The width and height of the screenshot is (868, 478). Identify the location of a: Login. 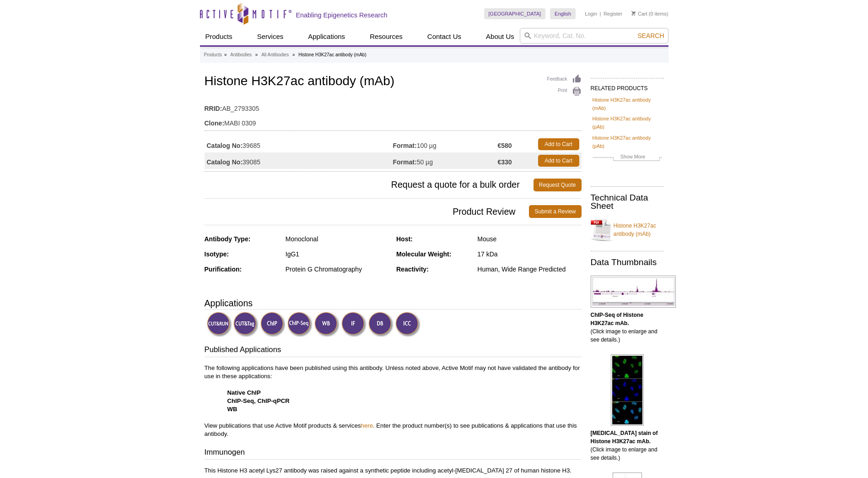
(591, 14).